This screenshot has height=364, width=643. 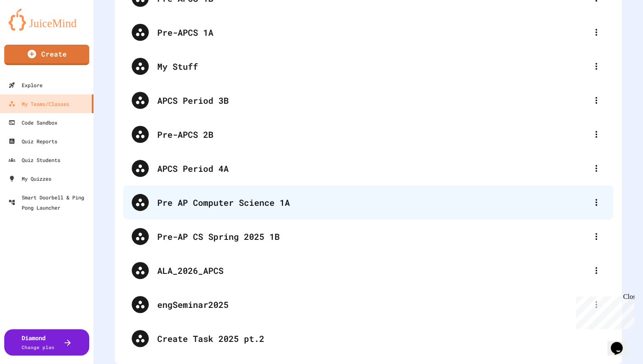 What do you see at coordinates (26, 85) in the screenshot?
I see `div: Explore` at bounding box center [26, 85].